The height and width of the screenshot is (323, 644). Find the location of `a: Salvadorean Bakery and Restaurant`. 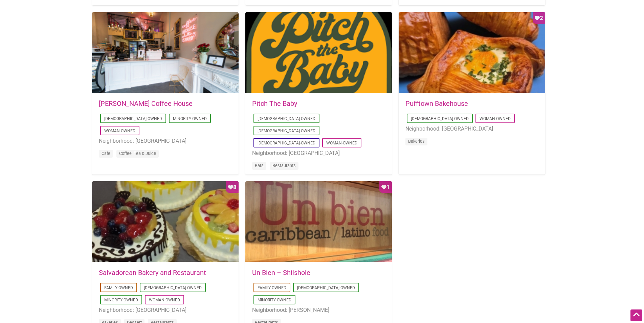

a: Salvadorean Bakery and Restaurant is located at coordinates (152, 272).